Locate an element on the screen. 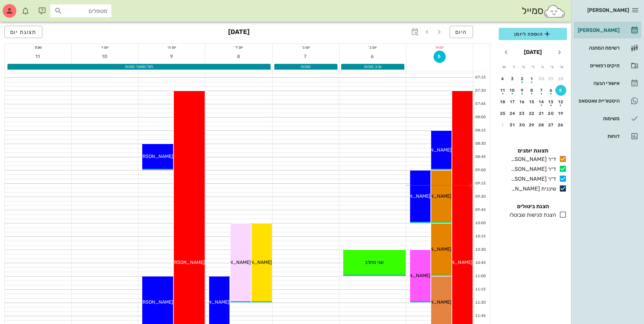 This screenshot has height=324, width=644. div: 07:30 is located at coordinates (480, 90).